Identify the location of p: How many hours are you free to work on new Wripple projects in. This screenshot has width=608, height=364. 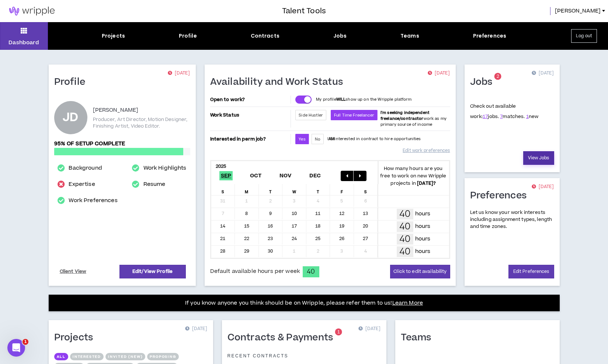
(413, 176).